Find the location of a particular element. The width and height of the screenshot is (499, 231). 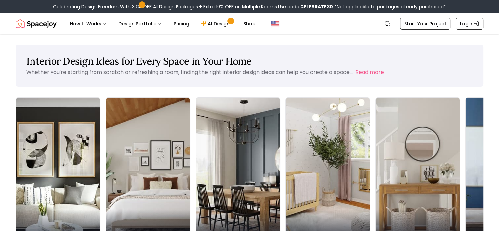

a: Login is located at coordinates (470, 24).